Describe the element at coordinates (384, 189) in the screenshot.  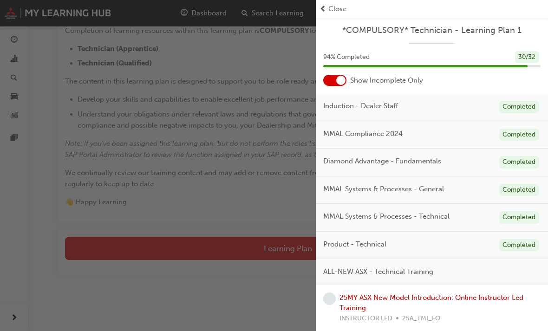
I see `span: MMAL Systems & Processes - General` at that location.